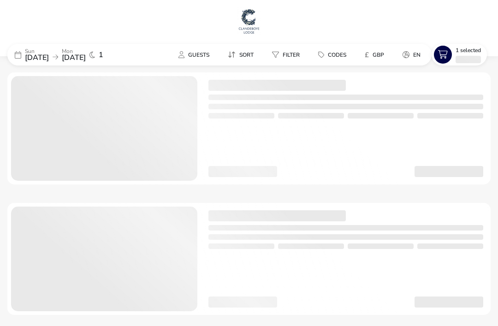  What do you see at coordinates (378, 55) in the screenshot?
I see `span: GBP` at bounding box center [378, 55].